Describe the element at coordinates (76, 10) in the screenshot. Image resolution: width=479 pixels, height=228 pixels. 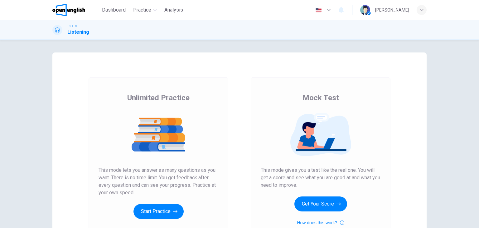
I see `a: OpenEnglish logo` at that location.